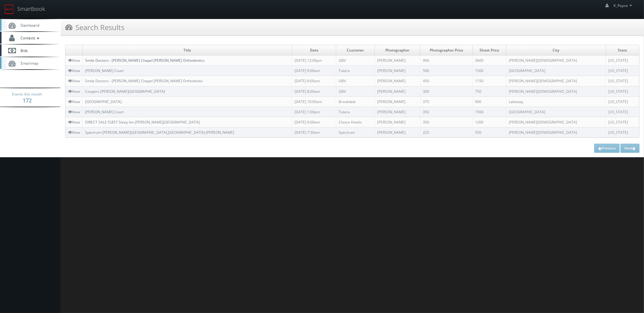  I want to click on span: Events this month, so click(27, 95).